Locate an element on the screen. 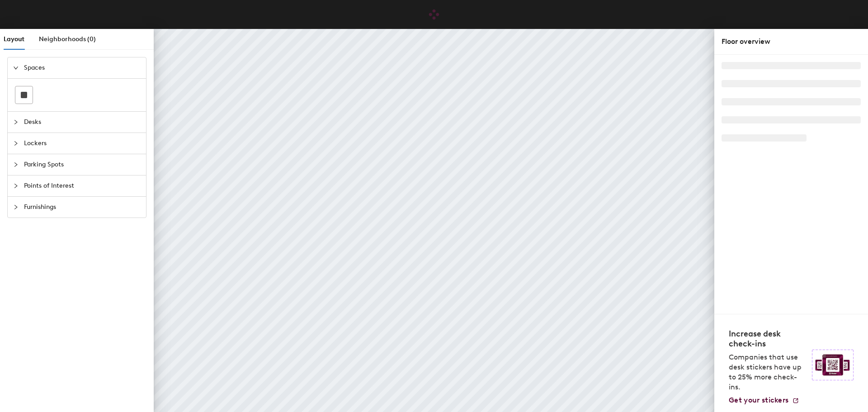 This screenshot has width=868, height=412. span: Get your stickers is located at coordinates (759, 400).